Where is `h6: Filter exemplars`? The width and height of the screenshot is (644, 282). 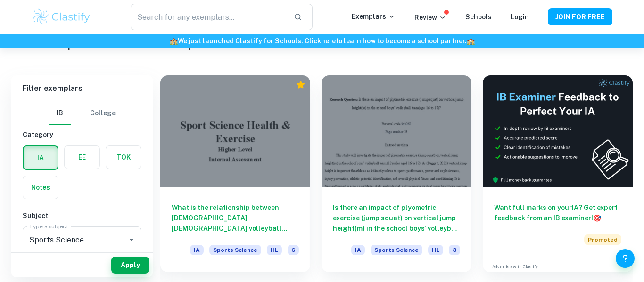
h6: Filter exemplars is located at coordinates (82, 89).